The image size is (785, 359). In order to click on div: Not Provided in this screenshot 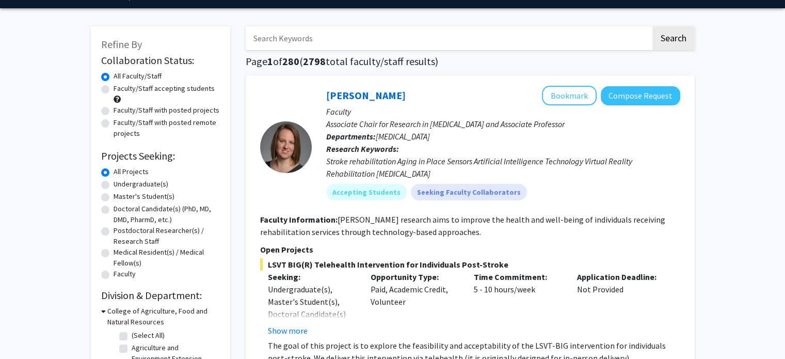, I will do `click(621, 304)`.